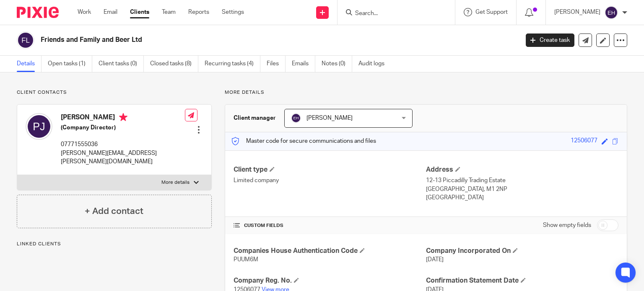  What do you see at coordinates (330, 226) in the screenshot?
I see `h4: CUSTOM FIELDS` at bounding box center [330, 226].